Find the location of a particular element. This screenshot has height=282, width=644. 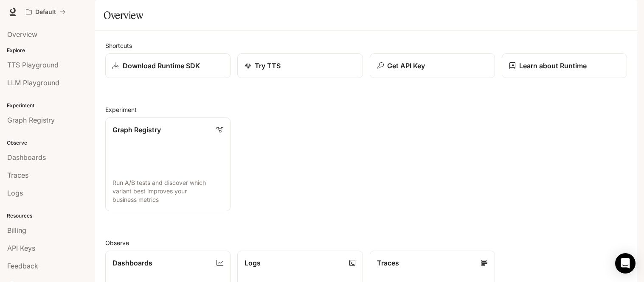

p: Traces is located at coordinates (388, 263).